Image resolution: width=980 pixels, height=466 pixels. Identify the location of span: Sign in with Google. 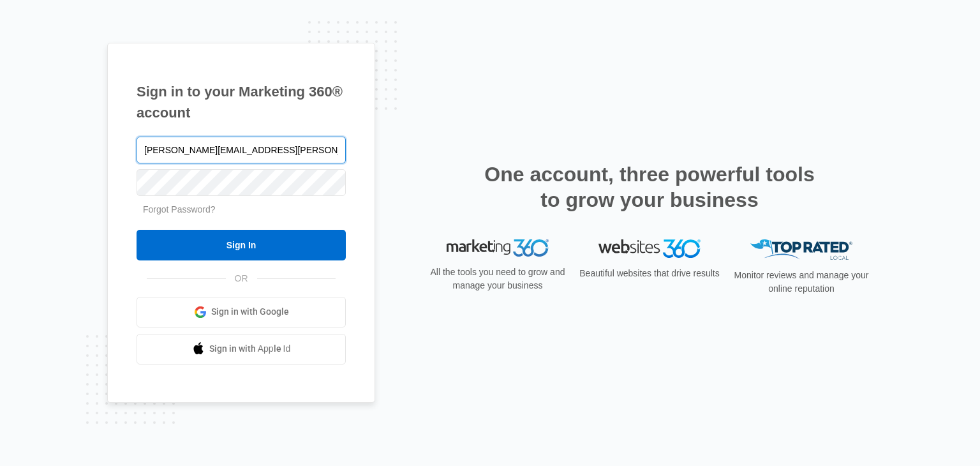
(250, 311).